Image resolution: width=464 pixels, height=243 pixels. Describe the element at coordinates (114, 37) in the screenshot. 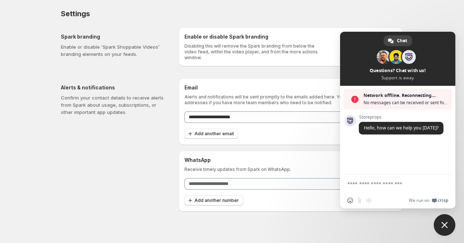

I see `h5: Spark branding` at that location.